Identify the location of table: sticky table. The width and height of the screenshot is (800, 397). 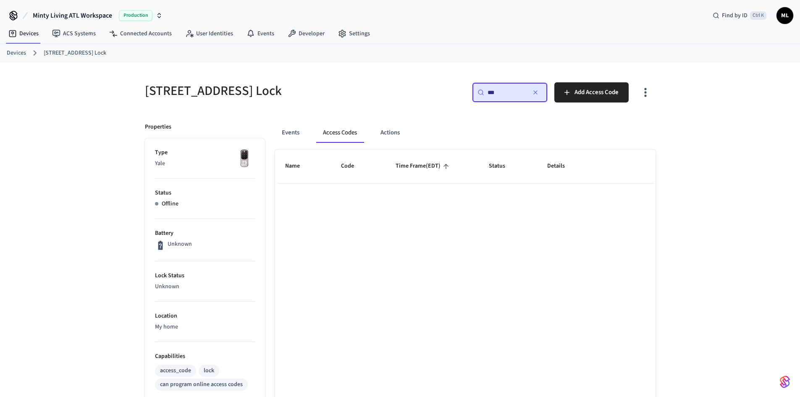
(465, 166).